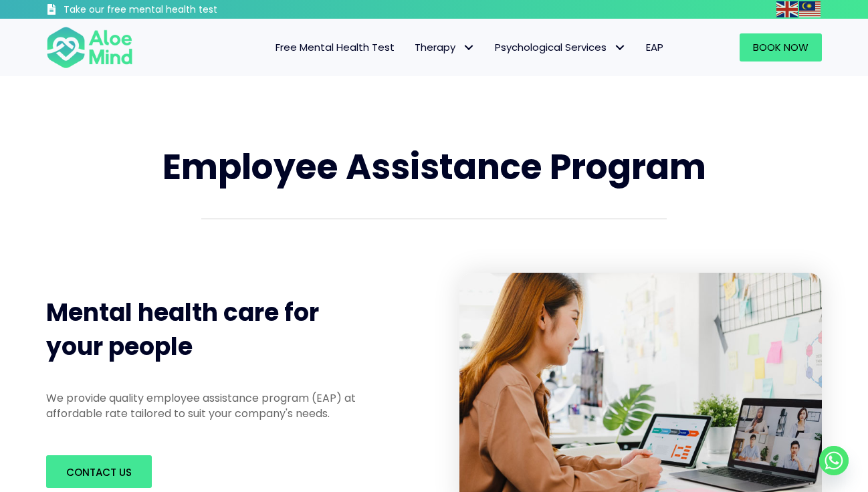 The height and width of the screenshot is (492, 868). Describe the element at coordinates (654, 47) in the screenshot. I see `a: EAP` at that location.